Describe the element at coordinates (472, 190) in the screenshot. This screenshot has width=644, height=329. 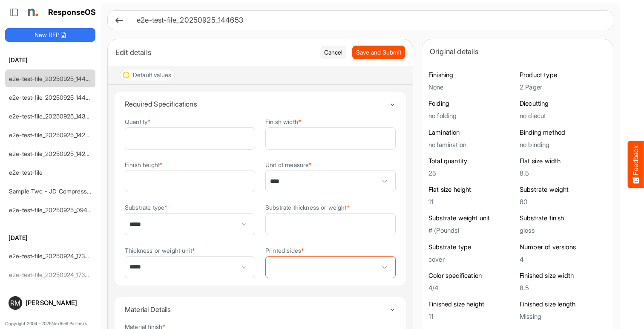
I see `h6: Flat size height` at that location.